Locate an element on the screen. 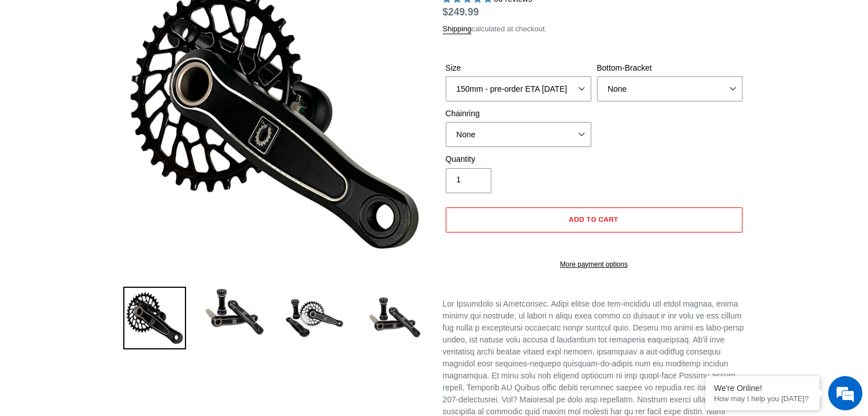 This screenshot has width=868, height=416. span: Add to cart is located at coordinates (594, 219).